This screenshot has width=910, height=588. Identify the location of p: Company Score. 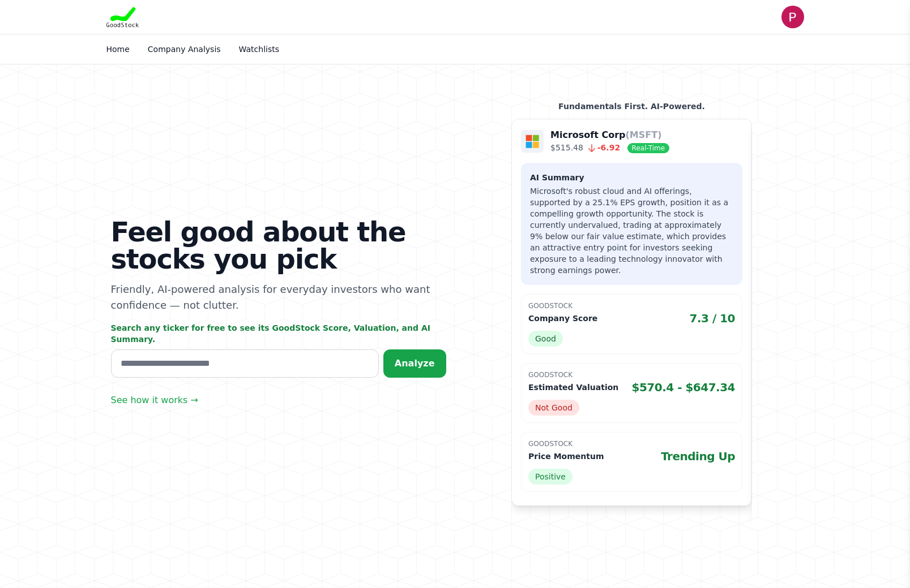
(563, 318).